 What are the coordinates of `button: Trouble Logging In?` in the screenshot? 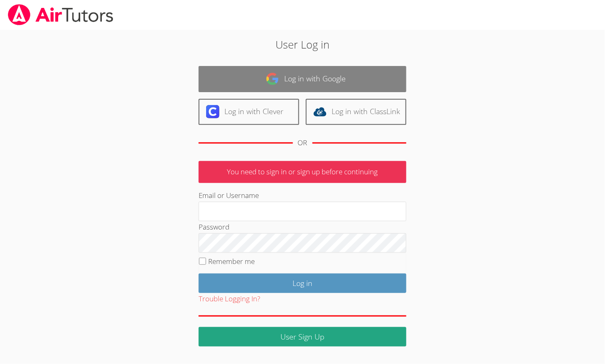 It's located at (229, 299).